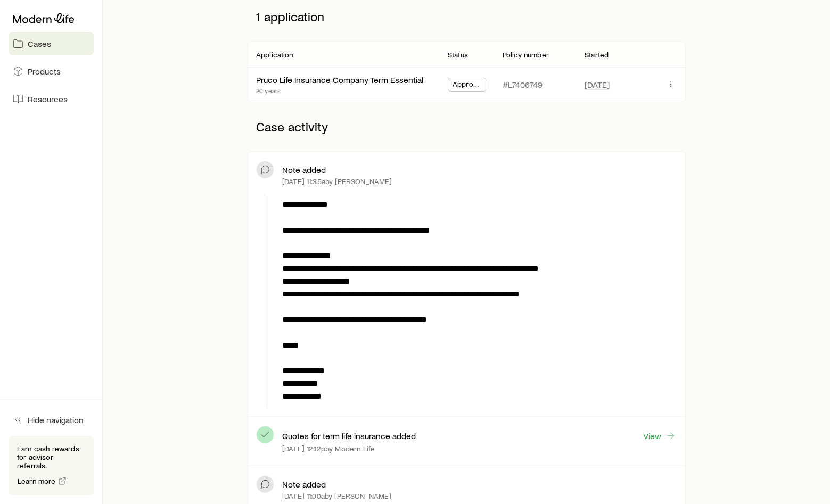 The image size is (830, 504). What do you see at coordinates (51, 466) in the screenshot?
I see `div: Earn cash rewards for advisor referrals.Learn more` at bounding box center [51, 466].